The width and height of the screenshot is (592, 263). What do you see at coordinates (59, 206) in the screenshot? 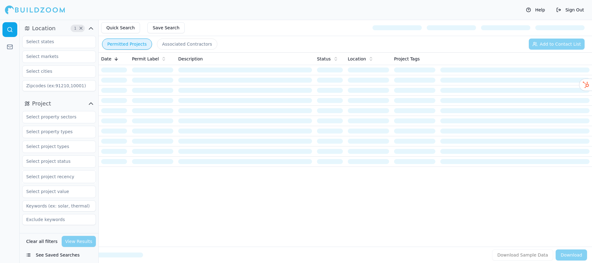
I see `input: Keywords (ex: solar, thermal)` at bounding box center [59, 206].